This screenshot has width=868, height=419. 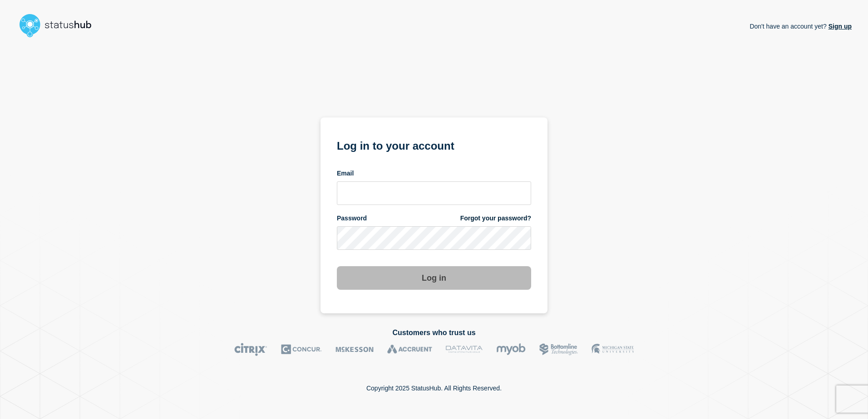 I want to click on img: Bottomline logo, so click(x=559, y=349).